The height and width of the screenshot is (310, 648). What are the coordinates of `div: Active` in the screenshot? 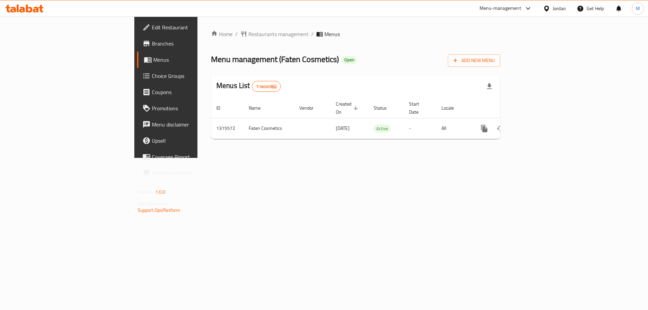 It's located at (382, 129).